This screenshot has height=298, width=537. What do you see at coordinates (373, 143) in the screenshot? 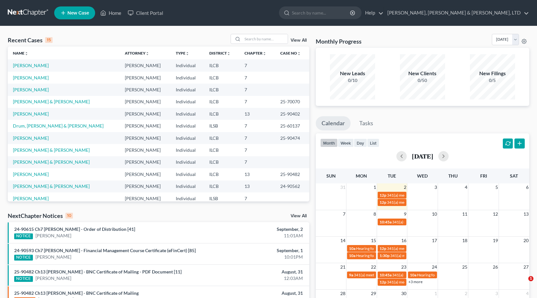
I see `button: list` at bounding box center [373, 143].